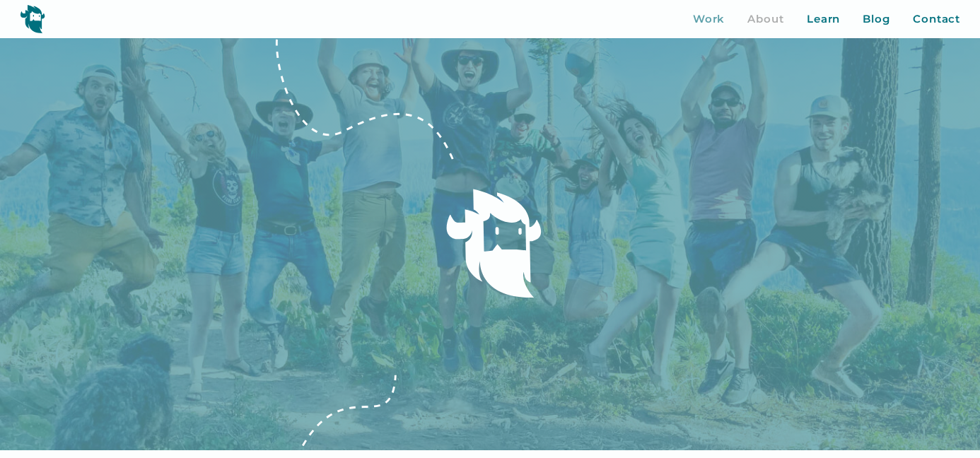 This screenshot has width=980, height=458. I want to click on a: About, so click(766, 19).